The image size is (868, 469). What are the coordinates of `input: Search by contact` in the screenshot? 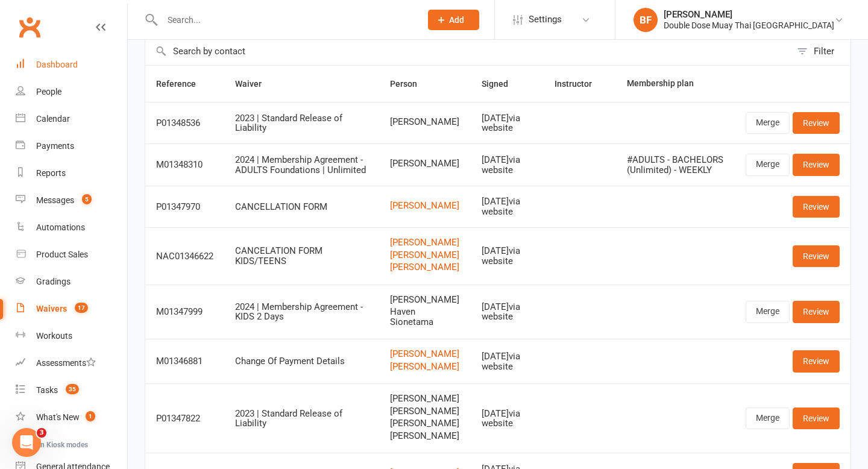 It's located at (468, 51).